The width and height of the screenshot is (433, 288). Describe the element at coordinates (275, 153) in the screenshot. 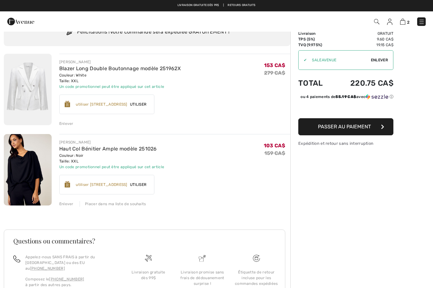

I see `s: 159 CA$` at that location.